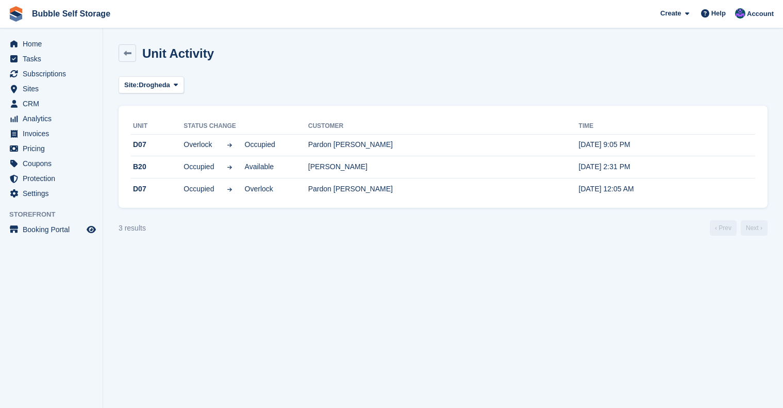 This screenshot has width=783, height=408. Describe the element at coordinates (54, 44) in the screenshot. I see `span: Home` at that location.